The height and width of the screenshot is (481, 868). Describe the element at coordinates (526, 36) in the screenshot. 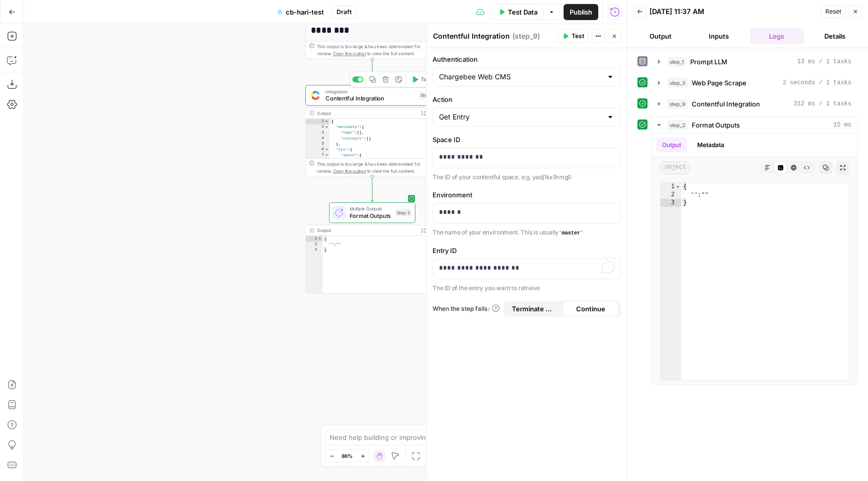

I see `span: ( step_9 )` at that location.